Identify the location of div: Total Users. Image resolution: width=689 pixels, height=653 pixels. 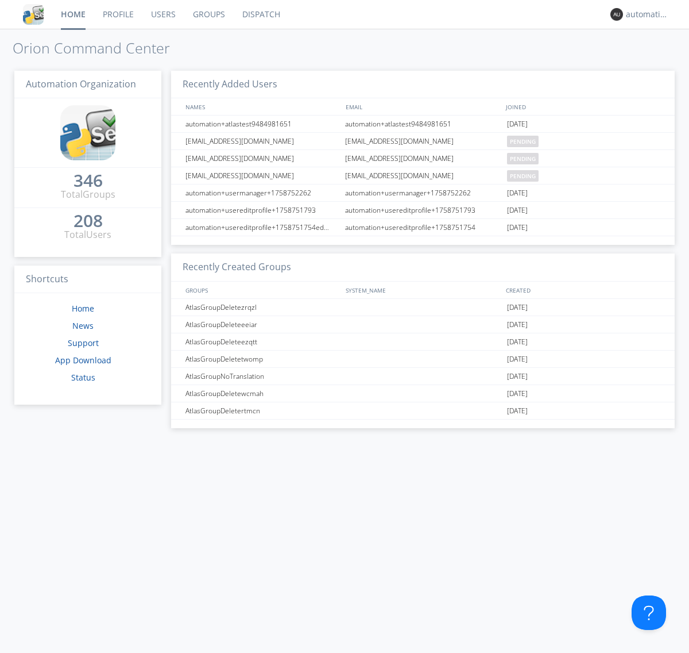
(88, 234).